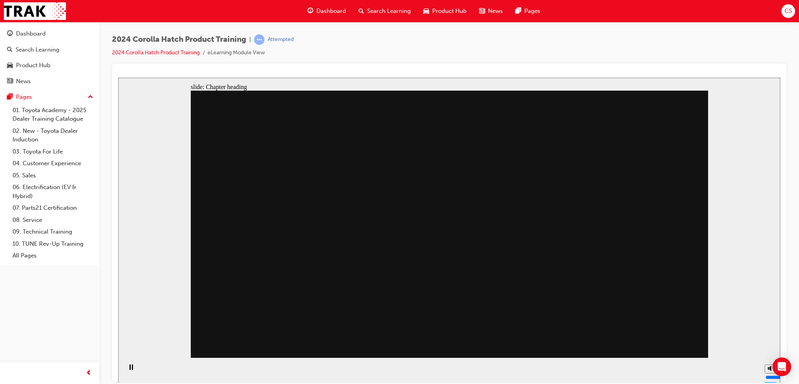  What do you see at coordinates (53, 231) in the screenshot?
I see `a: 09. Technical Training` at bounding box center [53, 231].